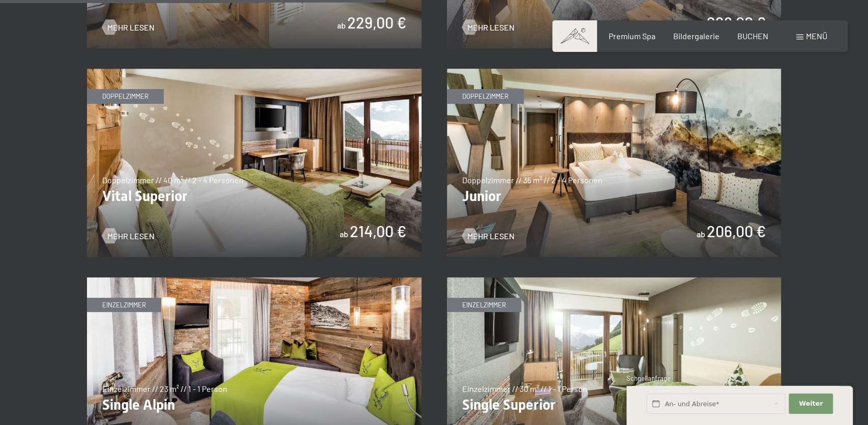  Describe the element at coordinates (632, 36) in the screenshot. I see `span: Premium Spa` at that location.